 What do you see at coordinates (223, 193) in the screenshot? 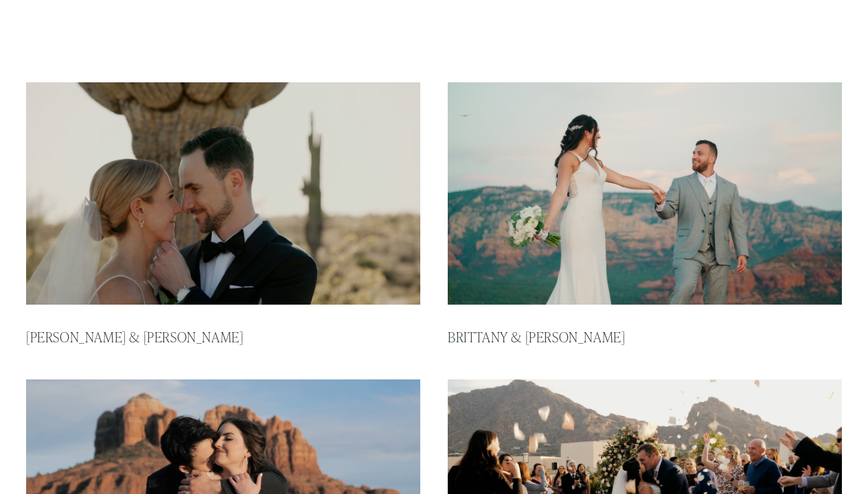
I see `img: Catherine &amp; Patrick` at bounding box center [223, 193].